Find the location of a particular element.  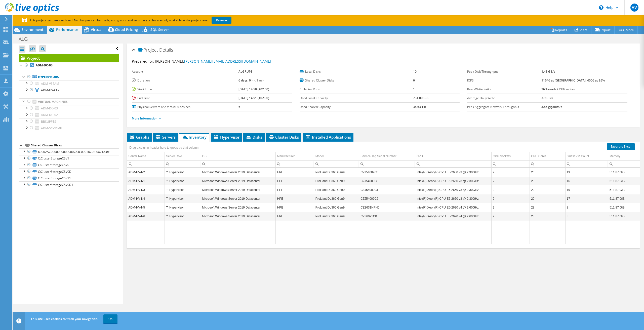

span: Servers is located at coordinates (166, 137).